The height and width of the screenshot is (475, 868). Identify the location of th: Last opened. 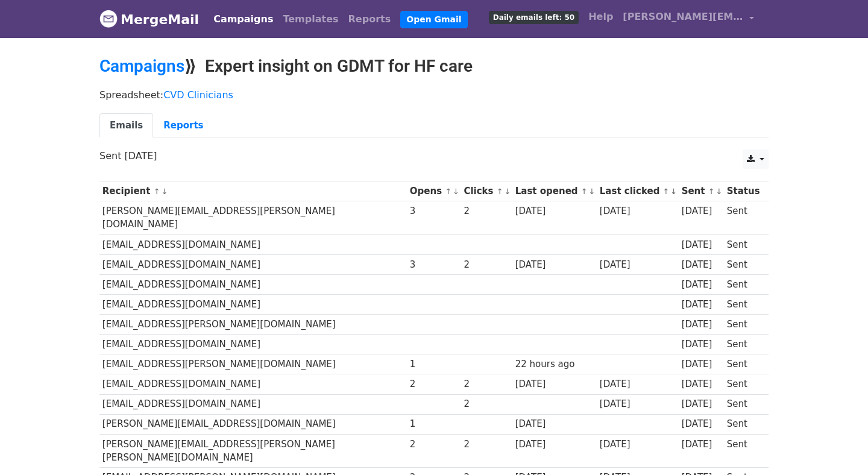
(554, 191).